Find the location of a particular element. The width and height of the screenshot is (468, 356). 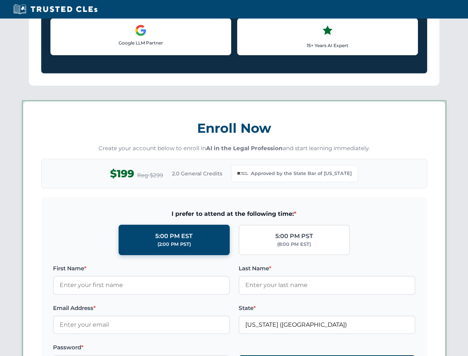

h3: Enroll Now is located at coordinates (234, 128).